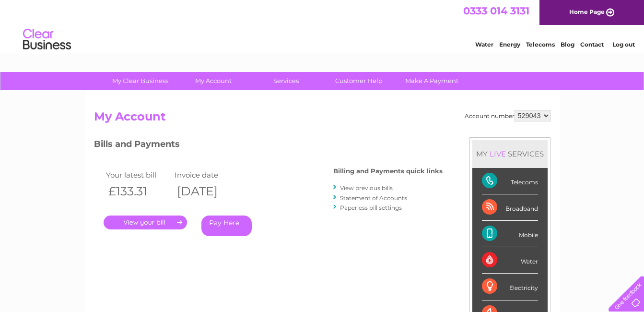 This screenshot has width=644, height=312. I want to click on a: Water, so click(484, 44).